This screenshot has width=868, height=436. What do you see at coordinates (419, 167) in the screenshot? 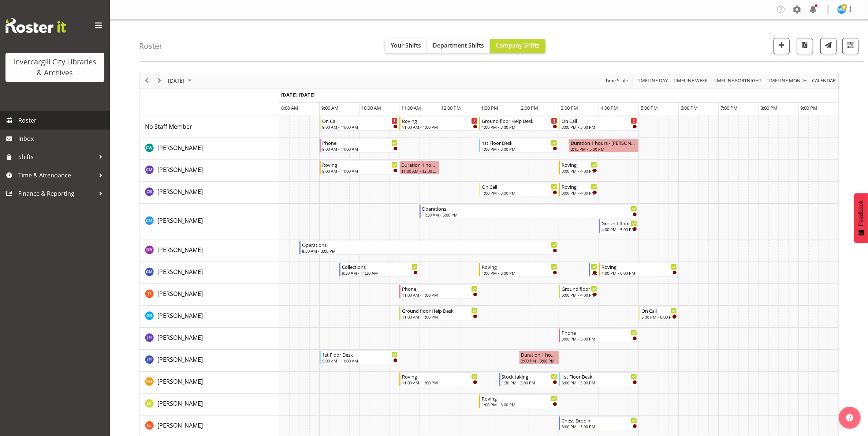
I see `div: Chamique Mamolo"s event - Duration 1 hours - Chamique Mamolo Begin From Thursday, September 11, 2...` at bounding box center [419, 167].